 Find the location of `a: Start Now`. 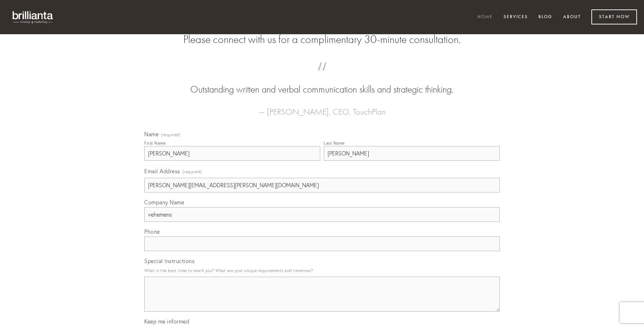

a: Start Now is located at coordinates (614, 17).